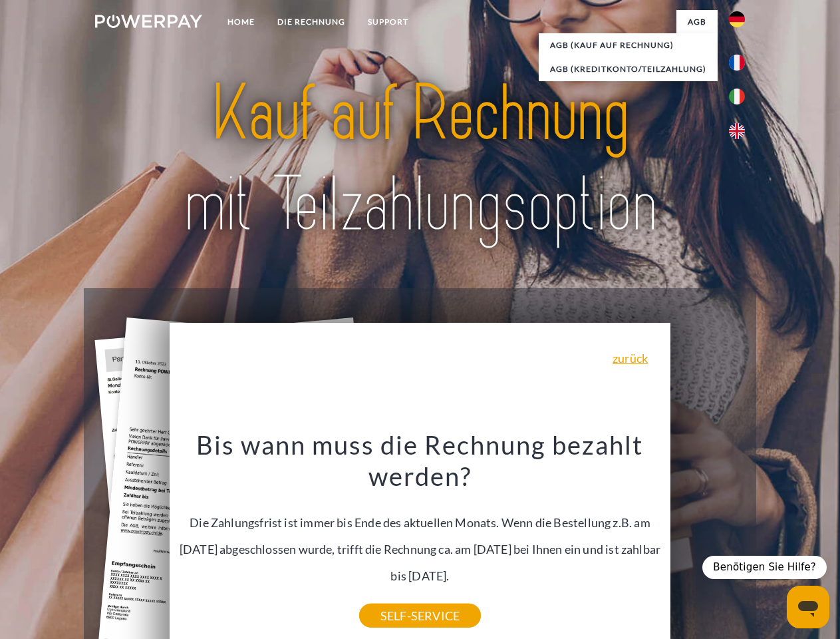 The width and height of the screenshot is (840, 639). What do you see at coordinates (697, 22) in the screenshot?
I see `a: agb` at bounding box center [697, 22].